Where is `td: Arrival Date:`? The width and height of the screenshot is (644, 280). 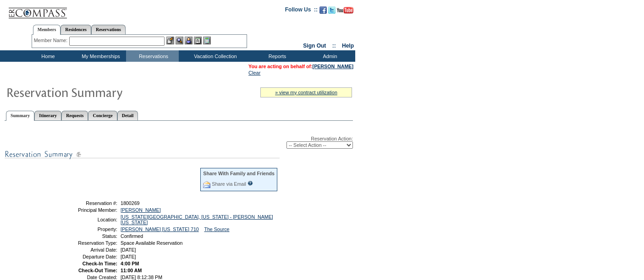 td: Arrival Date: is located at coordinates (84, 250).